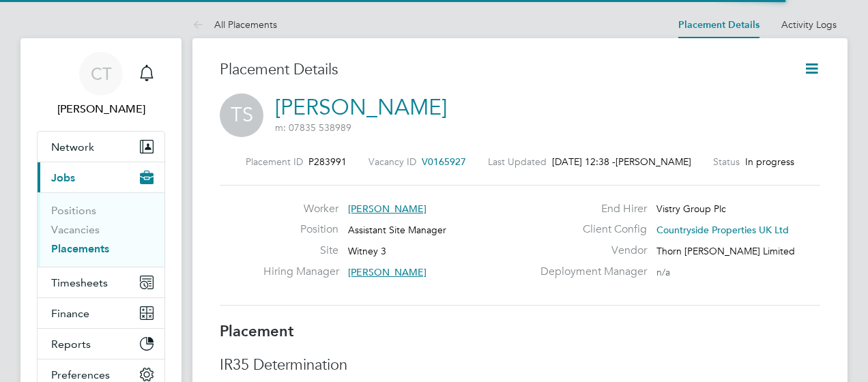 This screenshot has height=382, width=868. I want to click on span: Timesheets, so click(80, 282).